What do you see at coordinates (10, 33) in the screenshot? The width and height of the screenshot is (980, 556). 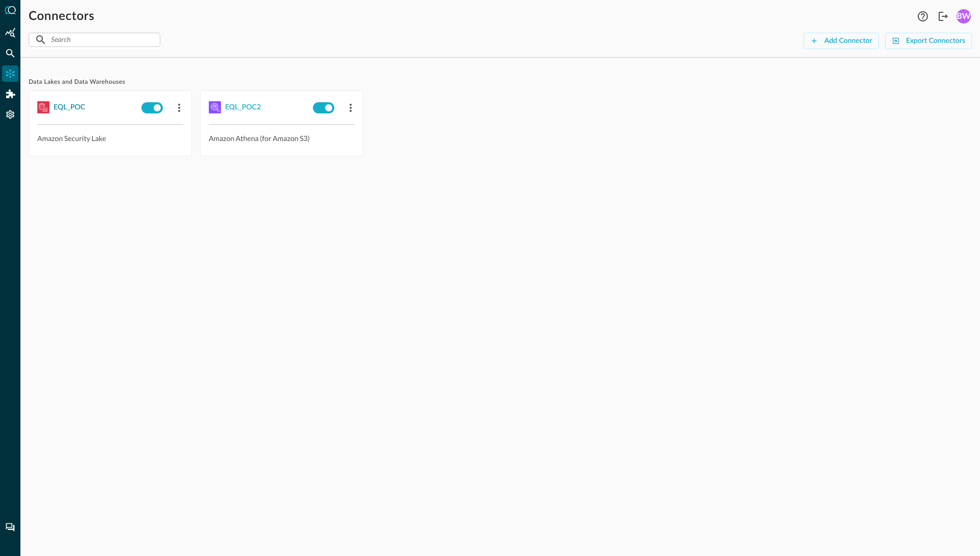 I see `div: Summary Insights` at bounding box center [10, 33].